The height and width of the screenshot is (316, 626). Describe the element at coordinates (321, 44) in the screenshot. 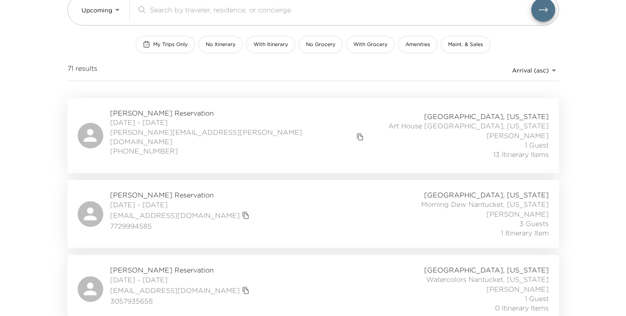

I see `button: No Grocery` at that location.